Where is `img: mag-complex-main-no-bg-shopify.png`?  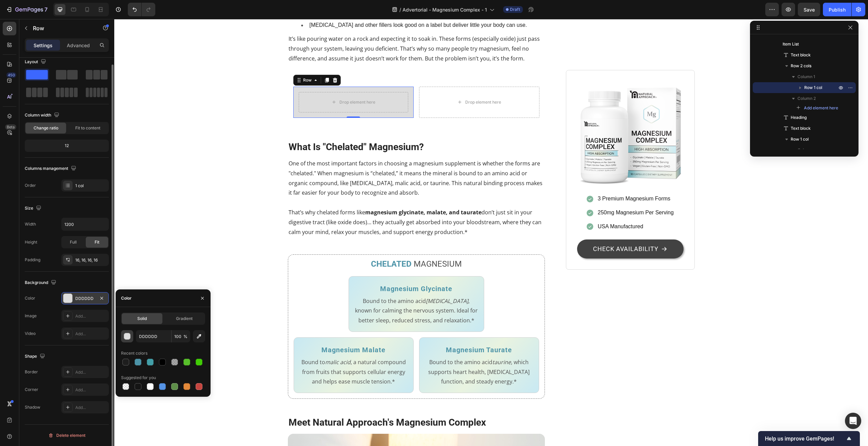
img: mag-complex-main-no-bg-shopify.png is located at coordinates (516, 115).